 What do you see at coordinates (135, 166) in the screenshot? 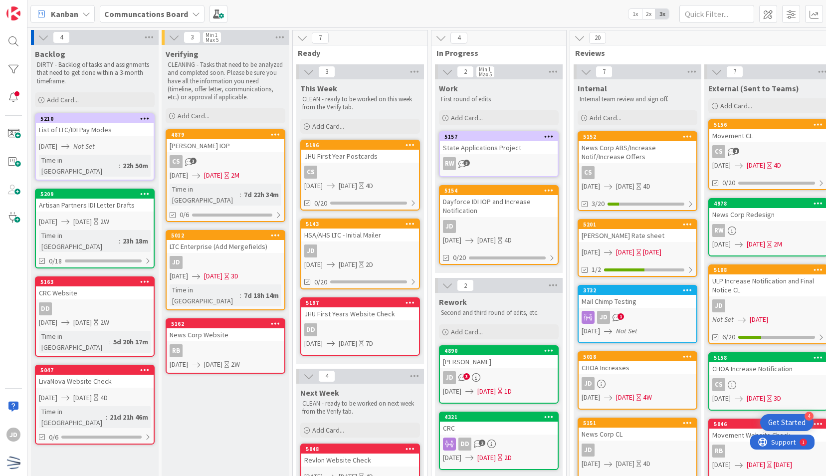
I see `div: 22h 50m` at bounding box center [135, 166].